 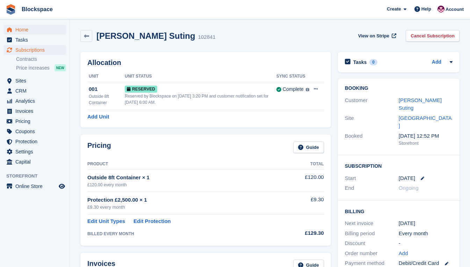 I want to click on div: £120.00 every month, so click(x=184, y=185).